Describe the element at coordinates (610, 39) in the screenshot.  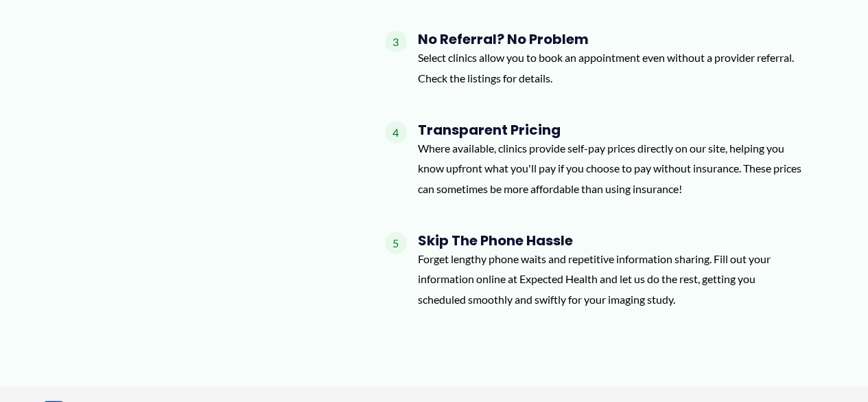
I see `h4: No Referral? No Problem` at that location.